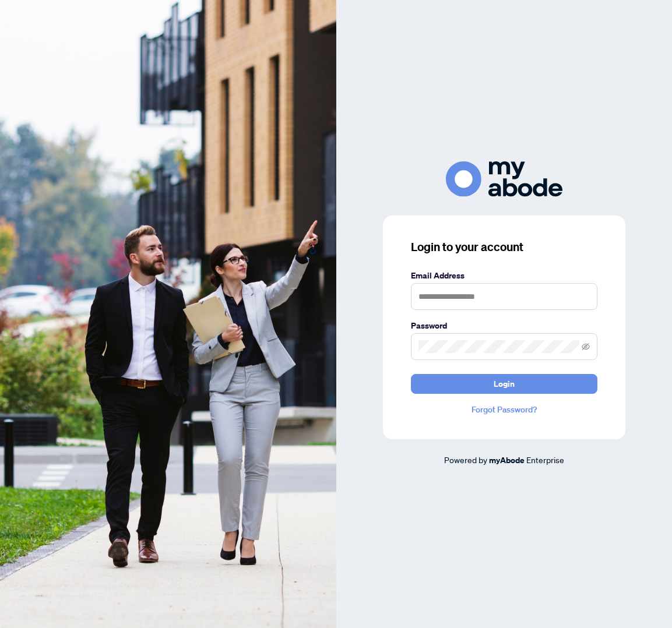 The image size is (672, 628). I want to click on label: Password, so click(504, 326).